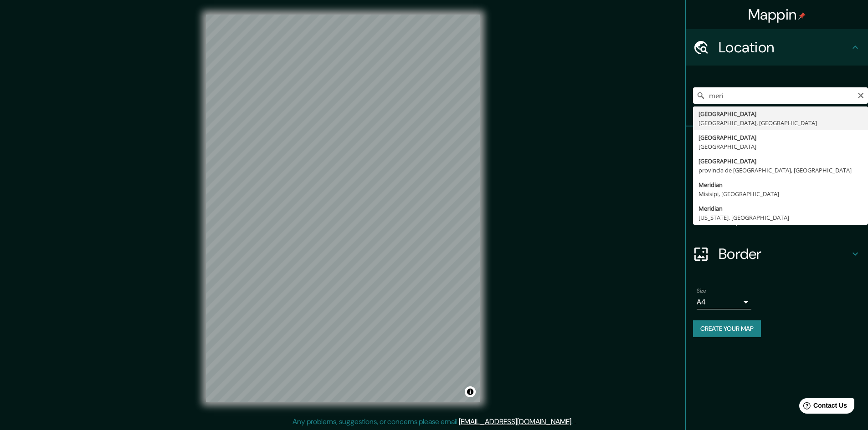 This screenshot has height=430, width=868. Describe the element at coordinates (777, 218) in the screenshot. I see `div: Layout` at that location.